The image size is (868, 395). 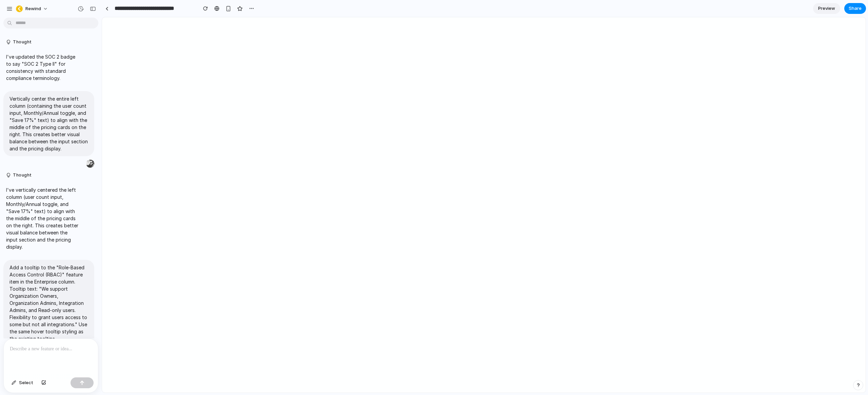 I want to click on p: Vertically center the entire left column (containing the user count input, Monthly/Annual toggle,..., so click(x=49, y=124).